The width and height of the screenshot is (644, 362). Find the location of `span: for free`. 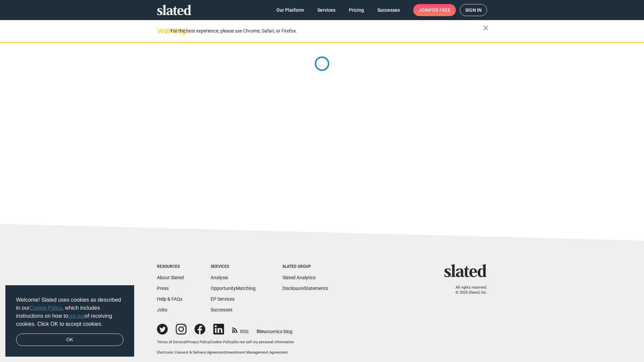

span: for free is located at coordinates (440, 10).